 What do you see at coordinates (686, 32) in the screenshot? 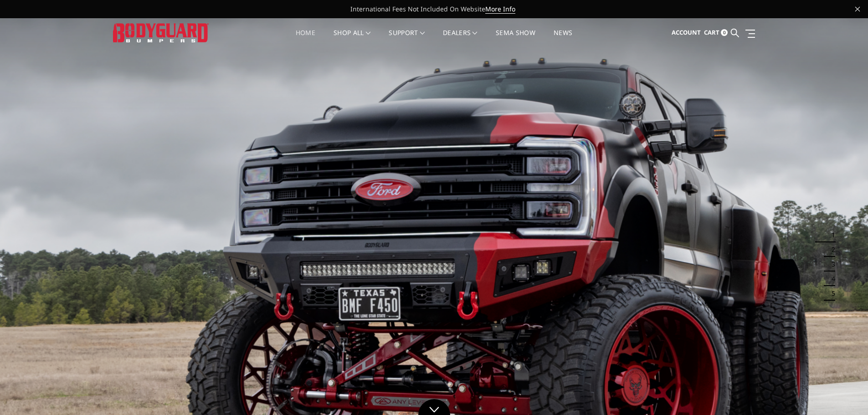
I see `a: Account` at bounding box center [686, 32].